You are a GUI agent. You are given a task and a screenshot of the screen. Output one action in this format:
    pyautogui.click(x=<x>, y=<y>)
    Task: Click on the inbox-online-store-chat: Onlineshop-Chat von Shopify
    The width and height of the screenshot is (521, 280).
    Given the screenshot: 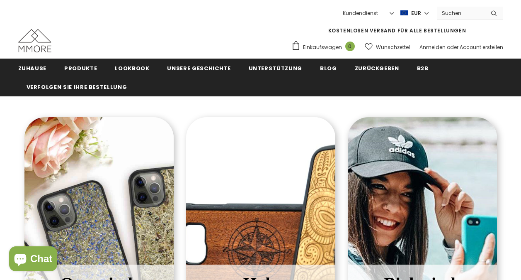 What is the action you would take?
    pyautogui.click(x=33, y=259)
    